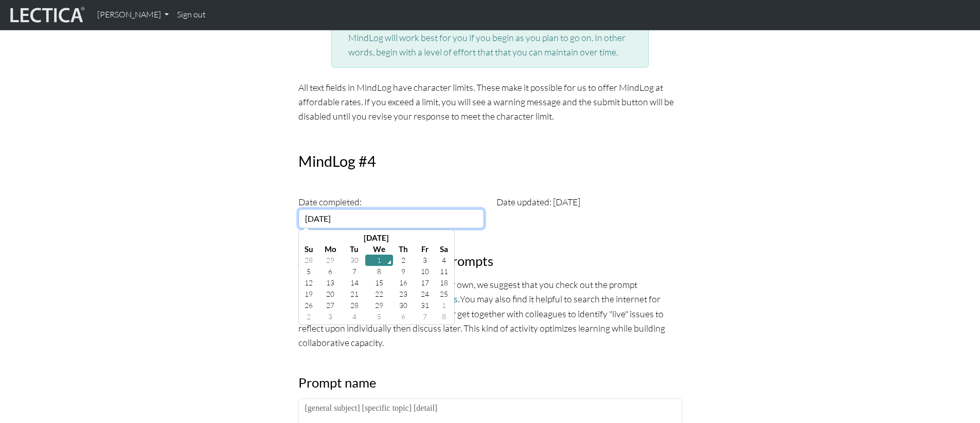 This screenshot has height=423, width=980. Describe the element at coordinates (444, 294) in the screenshot. I see `td: 25` at that location.